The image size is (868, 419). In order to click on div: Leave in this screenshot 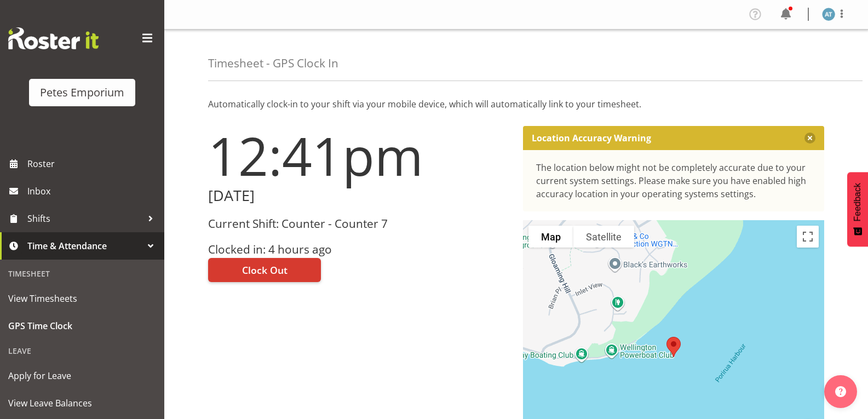, I will do `click(82, 350)`.